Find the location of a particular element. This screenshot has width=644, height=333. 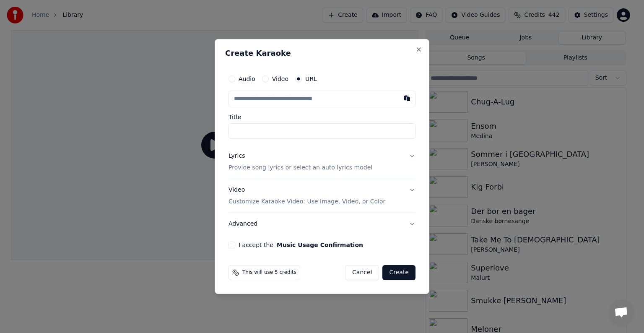

div: Lyrics is located at coordinates (236, 156).